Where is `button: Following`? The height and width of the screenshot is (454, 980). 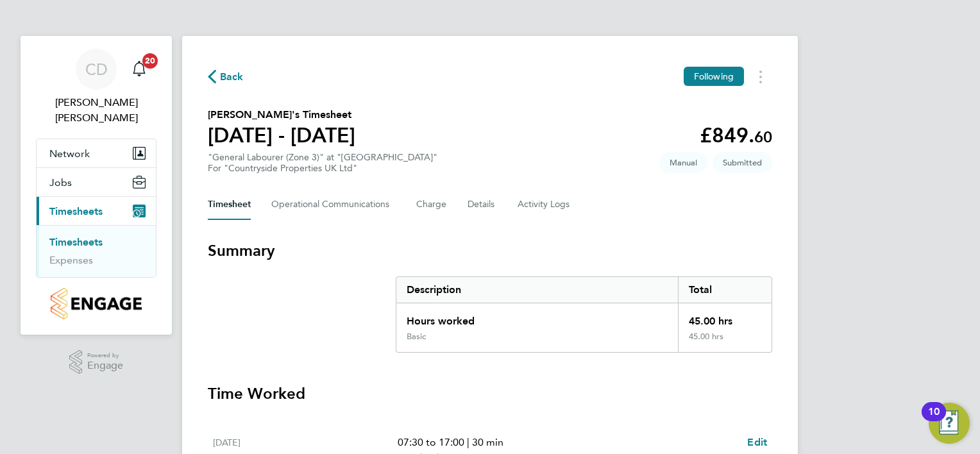
button: Following is located at coordinates (714, 76).